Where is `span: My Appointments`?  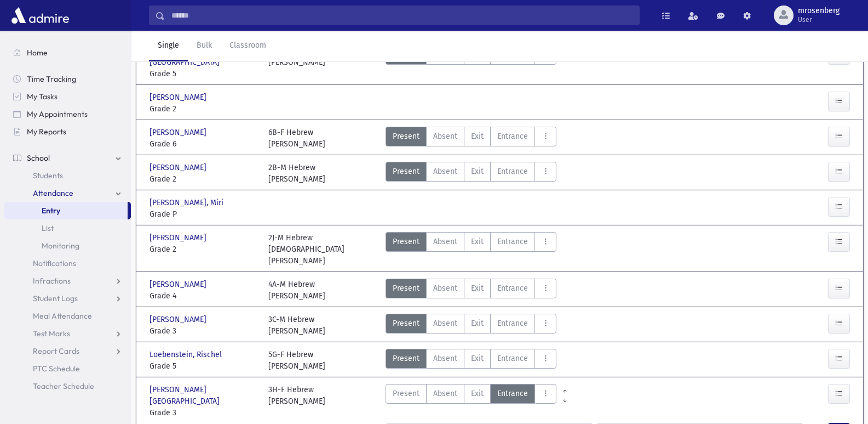 span: My Appointments is located at coordinates (57, 114).